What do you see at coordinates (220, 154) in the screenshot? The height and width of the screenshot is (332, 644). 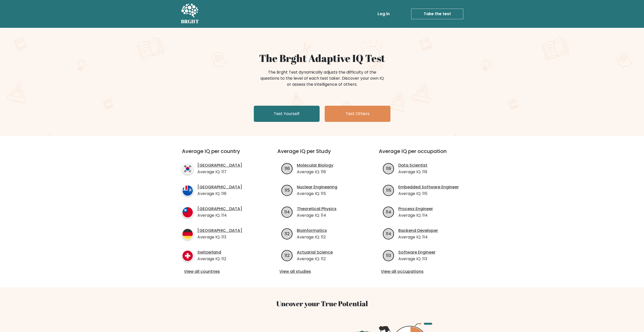 I see `h3: Average IQ per country` at bounding box center [220, 154].